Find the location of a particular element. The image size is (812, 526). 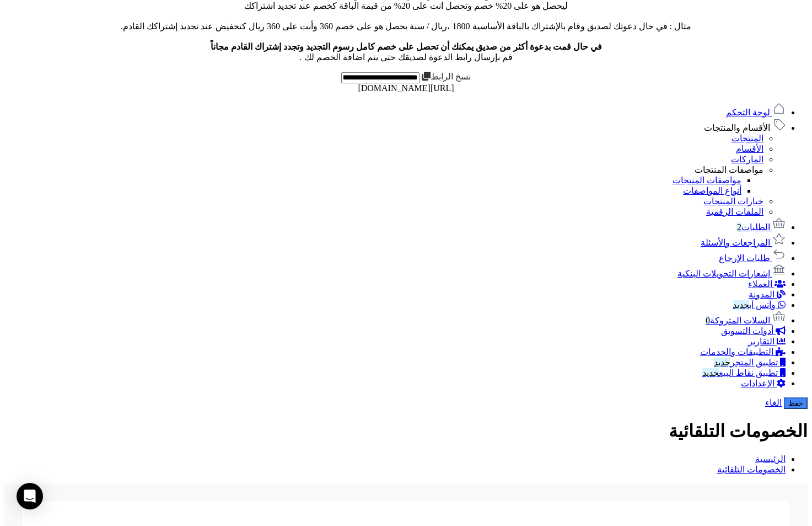

span: التطبيقات والخدمات is located at coordinates (736, 351).